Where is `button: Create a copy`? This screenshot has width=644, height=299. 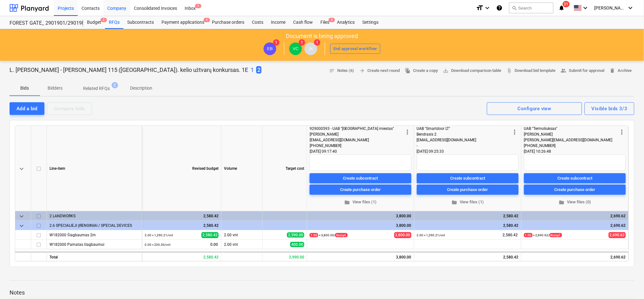
button: Create a copy is located at coordinates (422, 71).